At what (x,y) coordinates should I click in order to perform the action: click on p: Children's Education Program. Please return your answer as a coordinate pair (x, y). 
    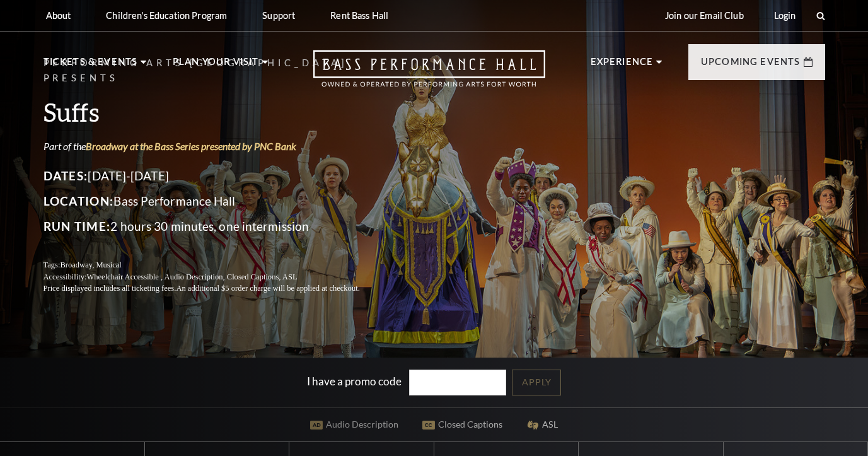
    Looking at the image, I should click on (166, 15).